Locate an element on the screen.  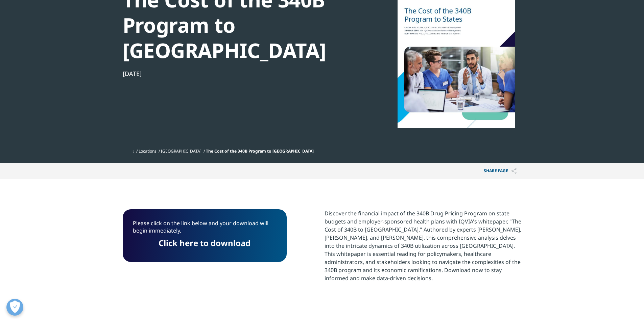
p: Please click on the link below and your download will begin immediately. is located at coordinates (205, 229).